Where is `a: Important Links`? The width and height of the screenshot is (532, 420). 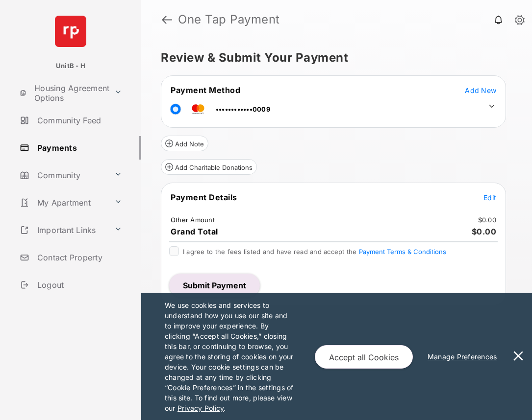 a: Important Links is located at coordinates (63, 230).